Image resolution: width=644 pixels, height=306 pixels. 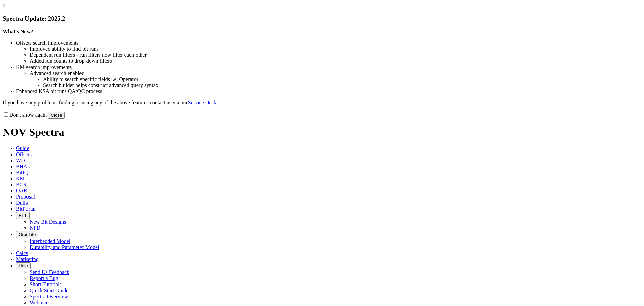 What do you see at coordinates (25, 114) in the screenshot?
I see `label: Don't show again` at bounding box center [25, 114].